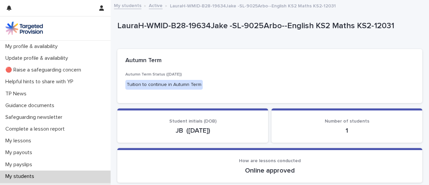 The width and height of the screenshot is (429, 185). What do you see at coordinates (144, 61) in the screenshot?
I see `h2: Autumn Term` at bounding box center [144, 61].